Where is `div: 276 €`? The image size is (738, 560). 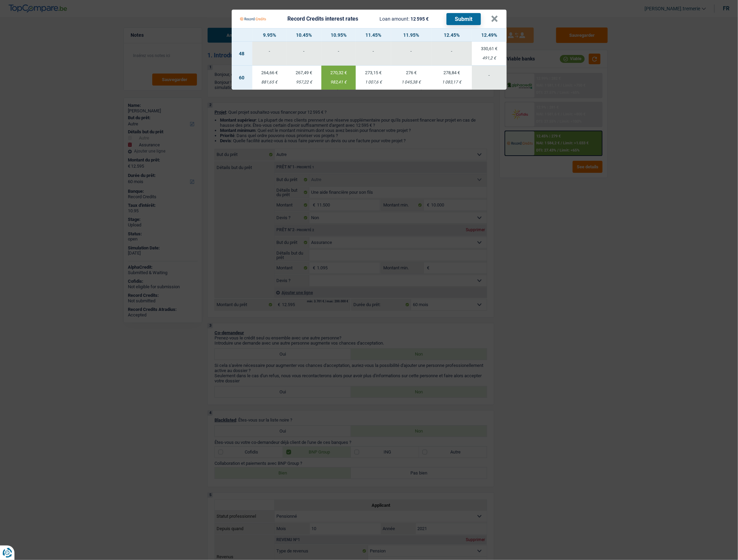
div: 276 € is located at coordinates (411, 72).